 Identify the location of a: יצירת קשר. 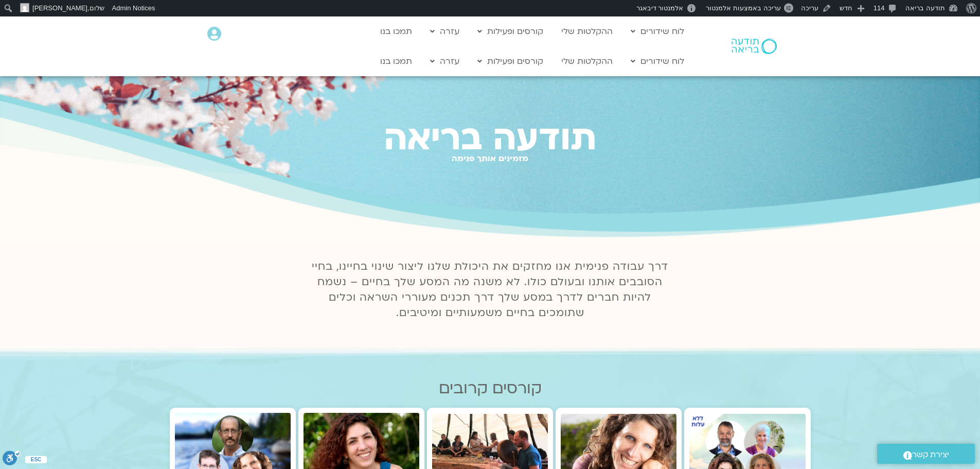
(926, 453).